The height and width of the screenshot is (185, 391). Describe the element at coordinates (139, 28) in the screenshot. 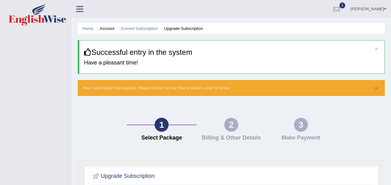

I see `a: Current Subscription` at that location.